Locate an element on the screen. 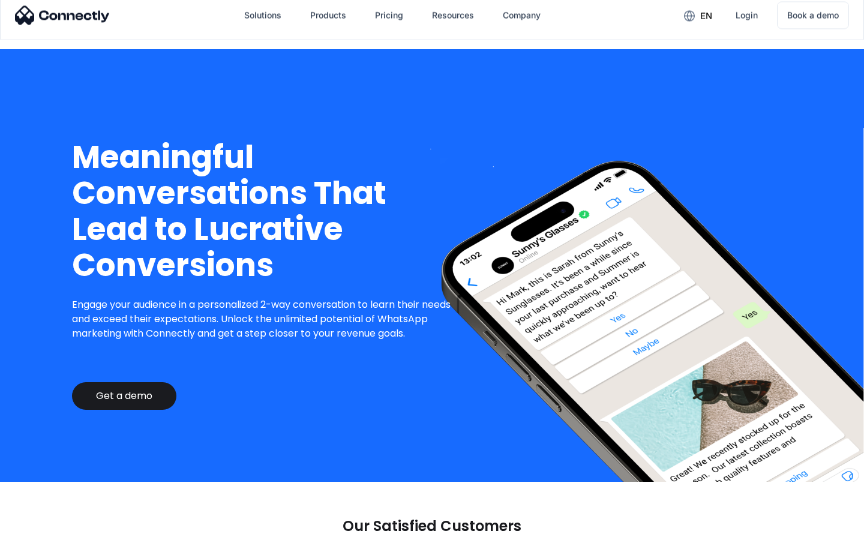 This screenshot has height=540, width=864. div: Login is located at coordinates (747, 15).